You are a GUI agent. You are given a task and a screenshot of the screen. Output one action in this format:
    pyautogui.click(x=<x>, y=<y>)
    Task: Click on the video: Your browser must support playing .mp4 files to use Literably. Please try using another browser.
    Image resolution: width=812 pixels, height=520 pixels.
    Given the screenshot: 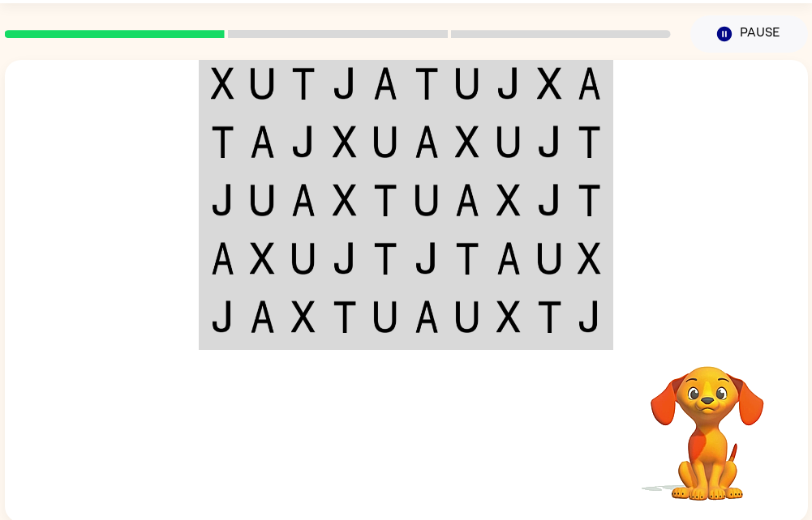 What is the action you would take?
    pyautogui.click(x=707, y=422)
    